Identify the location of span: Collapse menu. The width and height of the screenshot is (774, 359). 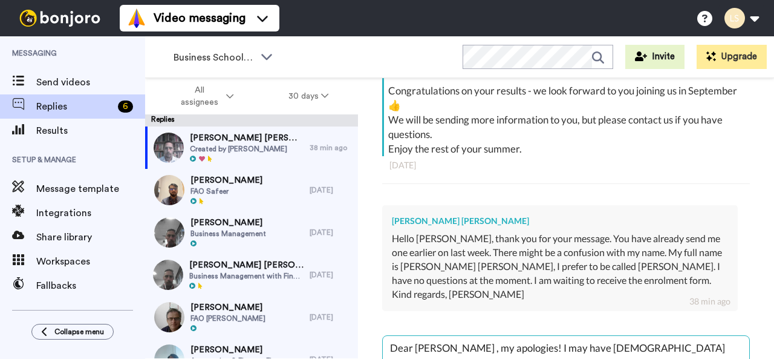
(79, 331).